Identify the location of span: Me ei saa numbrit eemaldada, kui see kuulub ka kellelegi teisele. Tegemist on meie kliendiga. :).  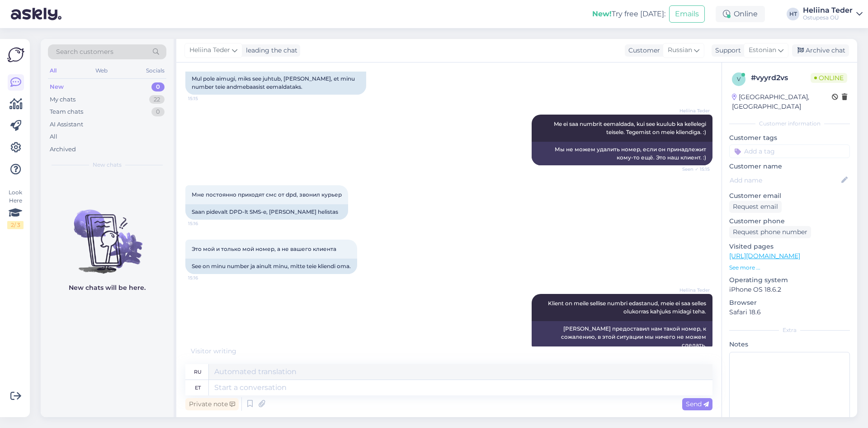
(631, 128).